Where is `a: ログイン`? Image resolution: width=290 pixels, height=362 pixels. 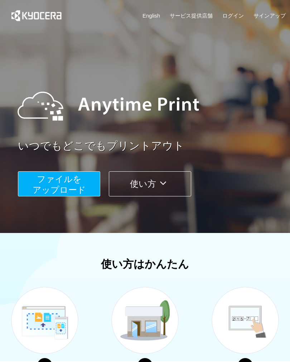 a: ログイン is located at coordinates (233, 15).